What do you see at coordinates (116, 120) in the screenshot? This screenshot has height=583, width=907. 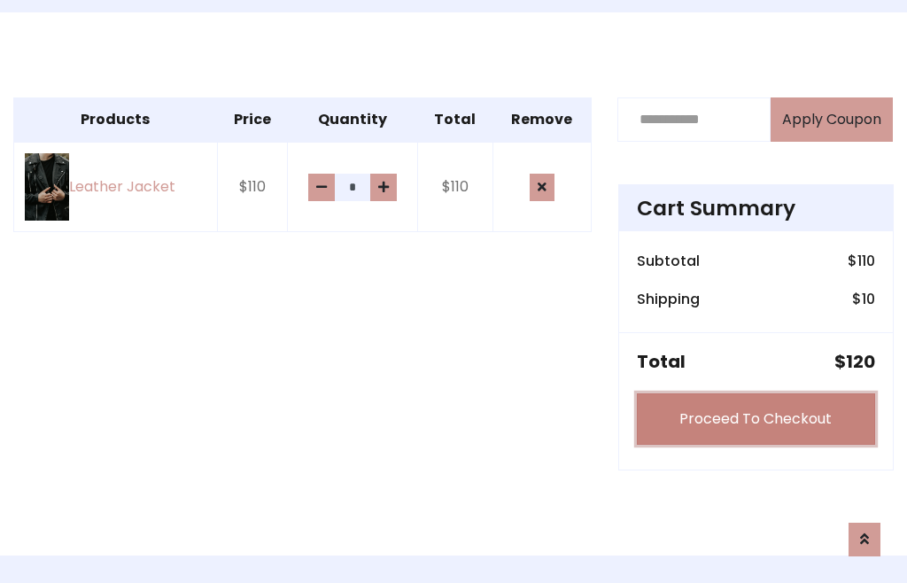 I see `th: Products` at bounding box center [116, 120].